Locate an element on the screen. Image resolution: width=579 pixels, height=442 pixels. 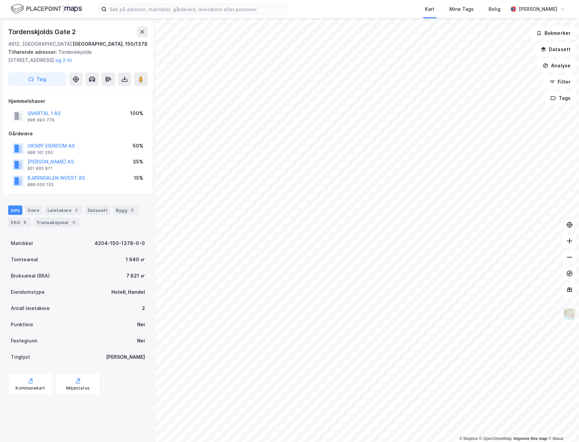
div: 15% is located at coordinates (138, 178).